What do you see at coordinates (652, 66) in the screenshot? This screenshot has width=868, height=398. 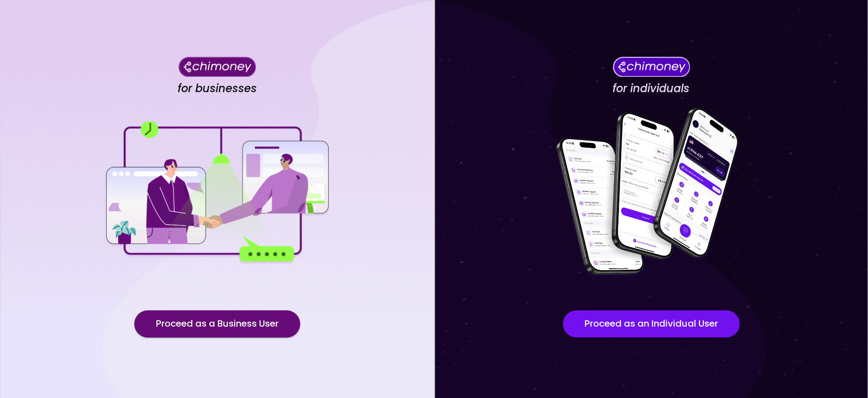 I see `img: Chimoney for individuals` at bounding box center [652, 66].